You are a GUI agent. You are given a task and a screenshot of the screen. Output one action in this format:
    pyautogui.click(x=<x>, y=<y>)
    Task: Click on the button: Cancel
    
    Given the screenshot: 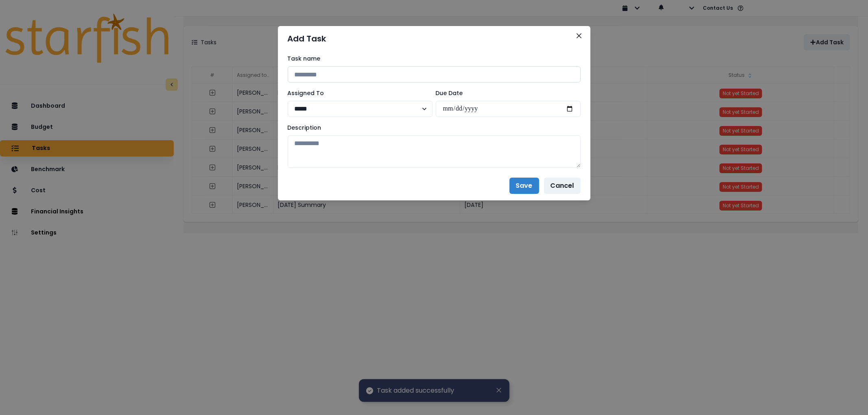 What is the action you would take?
    pyautogui.click(x=562, y=186)
    